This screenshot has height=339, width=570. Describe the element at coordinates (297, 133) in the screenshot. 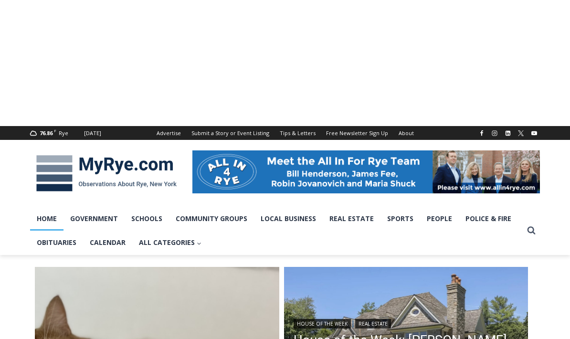

I see `a: Tips & Letters` at that location.